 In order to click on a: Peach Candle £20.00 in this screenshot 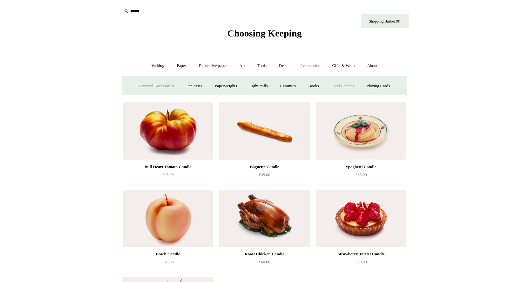, I will do `click(168, 264)`.